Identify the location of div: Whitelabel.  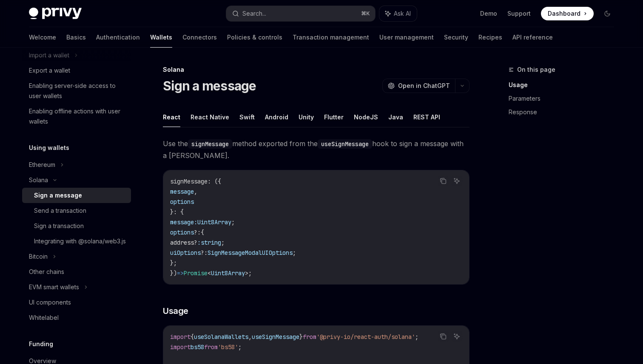
(44, 317).